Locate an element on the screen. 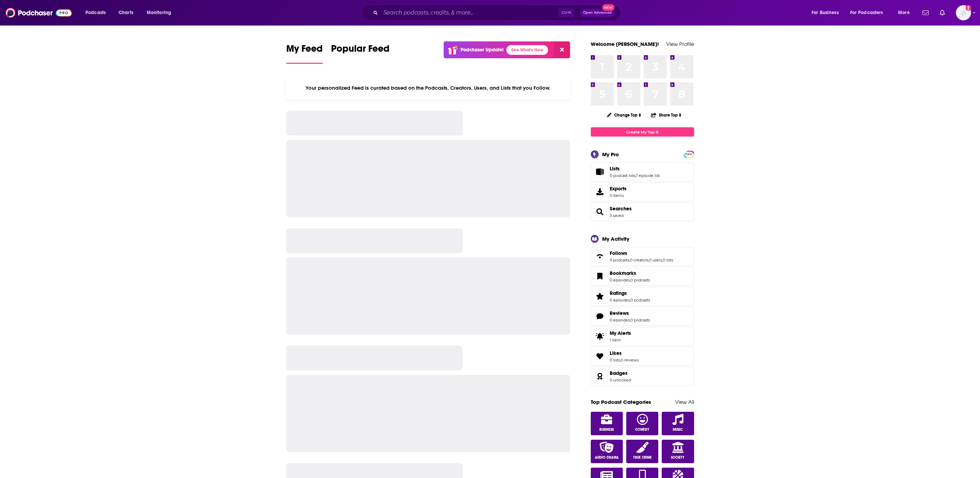  a: View All is located at coordinates (685, 401).